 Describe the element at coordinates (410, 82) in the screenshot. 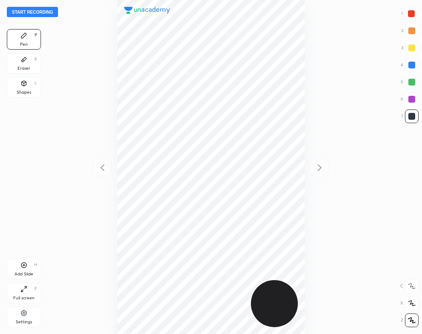

I see `div: 5` at that location.